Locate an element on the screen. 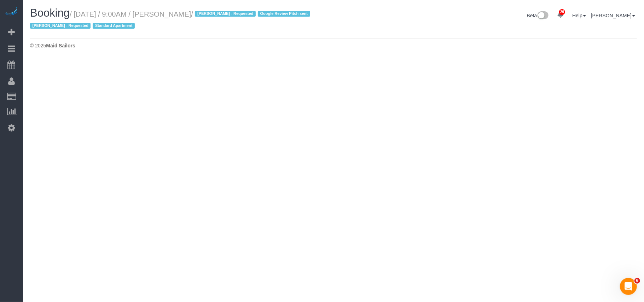  a: 29 is located at coordinates (561, 15).